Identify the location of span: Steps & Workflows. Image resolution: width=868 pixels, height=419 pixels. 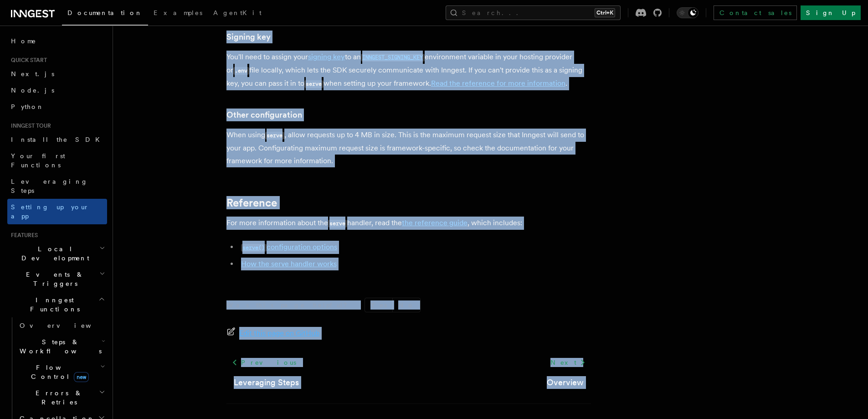
(59, 347).